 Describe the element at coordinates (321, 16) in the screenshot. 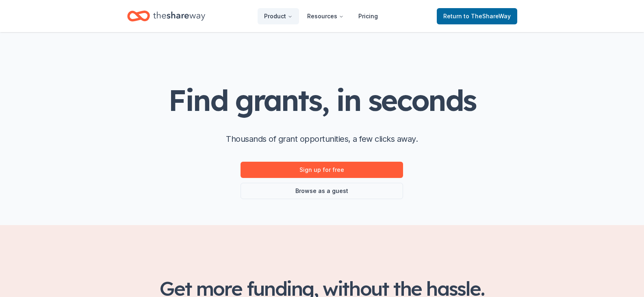

I see `nav: Main` at that location.